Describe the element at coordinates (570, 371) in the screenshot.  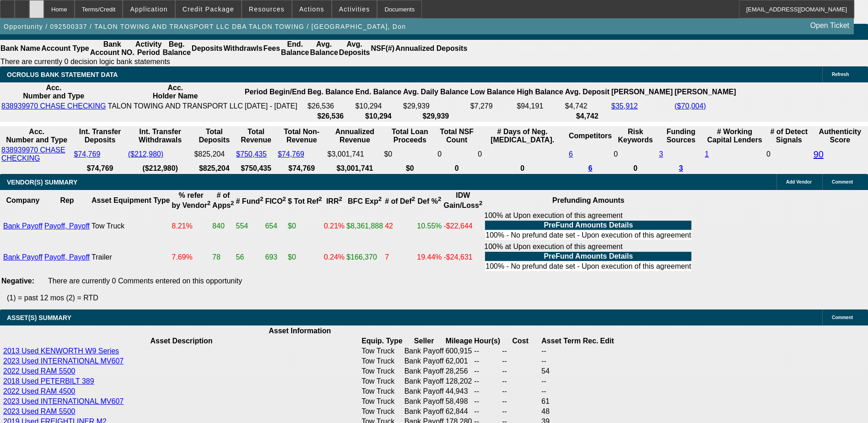
I see `td: 54` at that location.